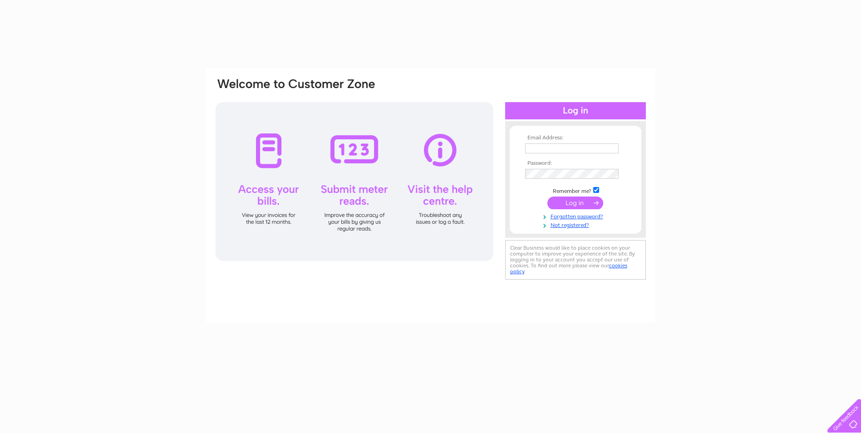 The width and height of the screenshot is (861, 433). I want to click on th: Email Address:, so click(576, 138).